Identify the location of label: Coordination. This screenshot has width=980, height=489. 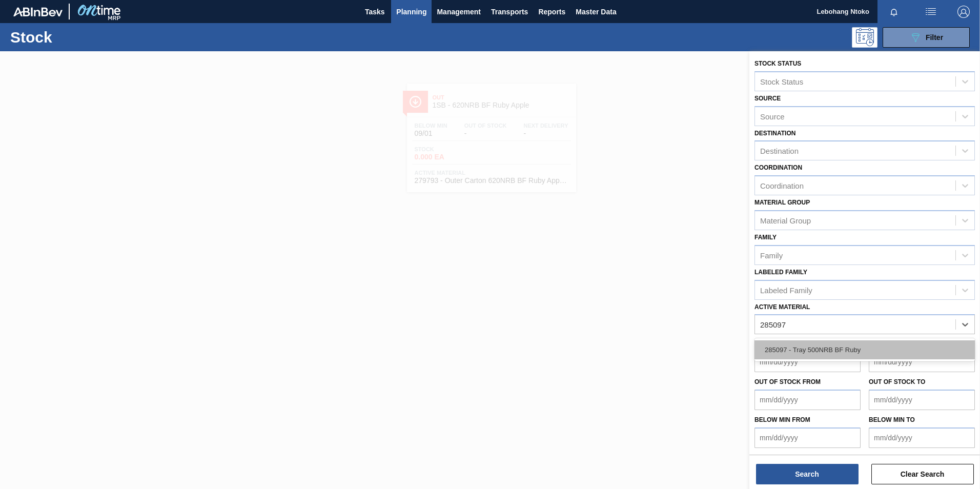
(778, 167).